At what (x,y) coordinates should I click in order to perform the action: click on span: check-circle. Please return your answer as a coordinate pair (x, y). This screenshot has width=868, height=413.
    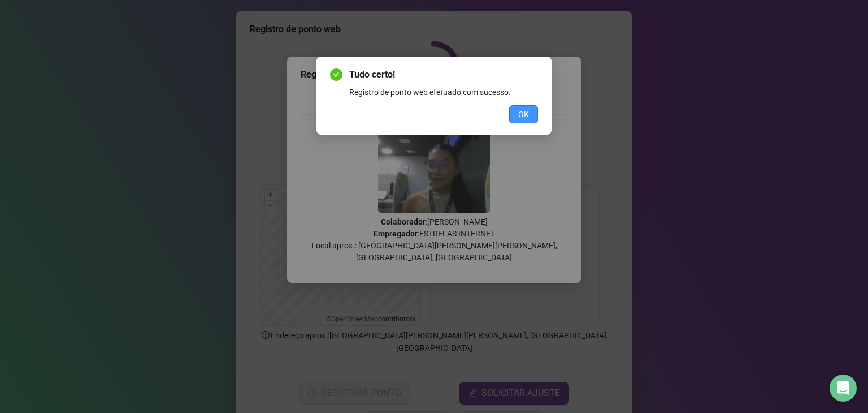
    Looking at the image, I should click on (336, 74).